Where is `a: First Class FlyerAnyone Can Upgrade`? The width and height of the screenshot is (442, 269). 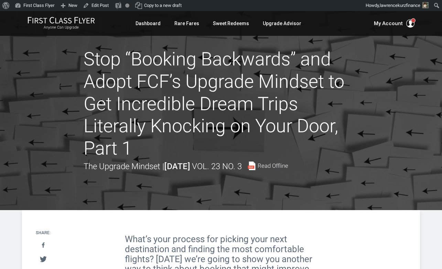 a: First Class FlyerAnyone Can Upgrade is located at coordinates (61, 23).